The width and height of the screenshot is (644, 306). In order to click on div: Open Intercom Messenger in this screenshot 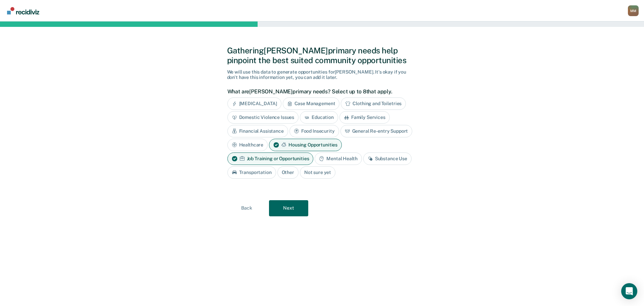, I will do `click(630, 291)`.